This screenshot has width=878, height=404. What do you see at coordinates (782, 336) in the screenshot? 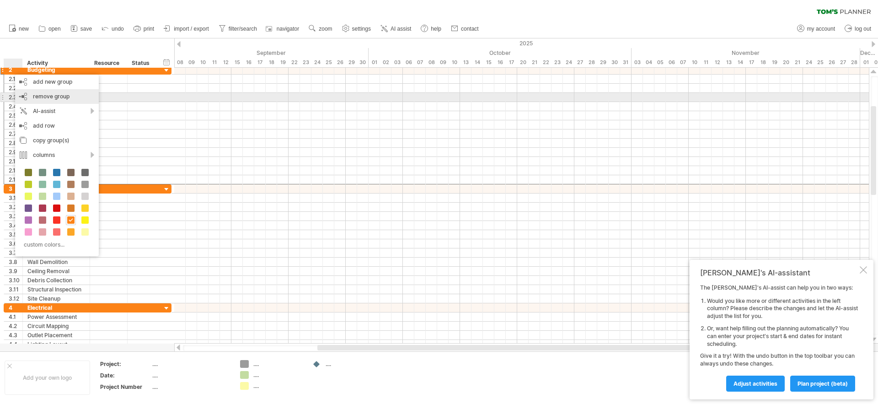
I see `li: Or, want help filling out the planning automatically? You can enter your project's start & end da...` at bounding box center [782, 336].